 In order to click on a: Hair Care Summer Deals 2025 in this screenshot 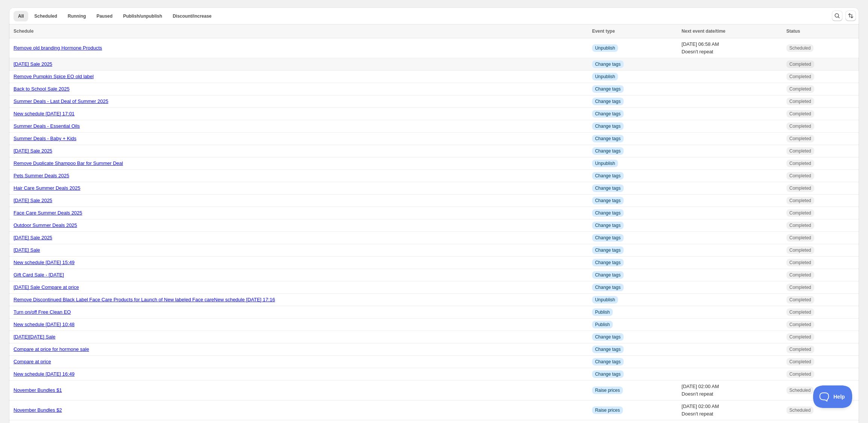, I will do `click(47, 188)`.